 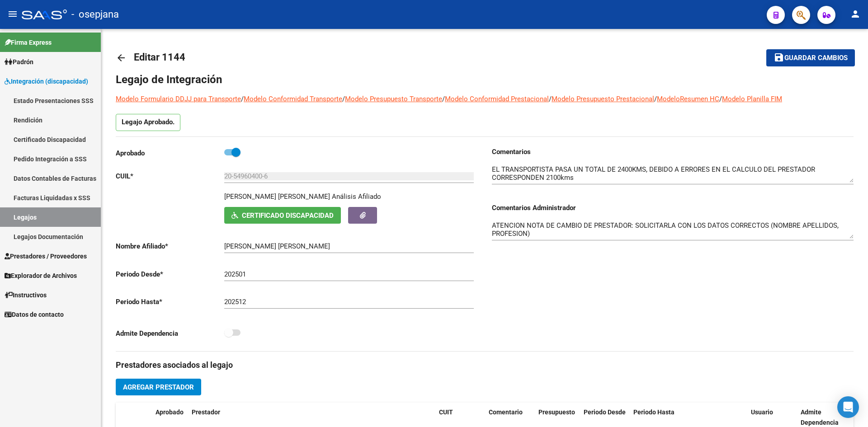 What do you see at coordinates (41, 276) in the screenshot?
I see `span: Explorador de Archivos` at bounding box center [41, 276].